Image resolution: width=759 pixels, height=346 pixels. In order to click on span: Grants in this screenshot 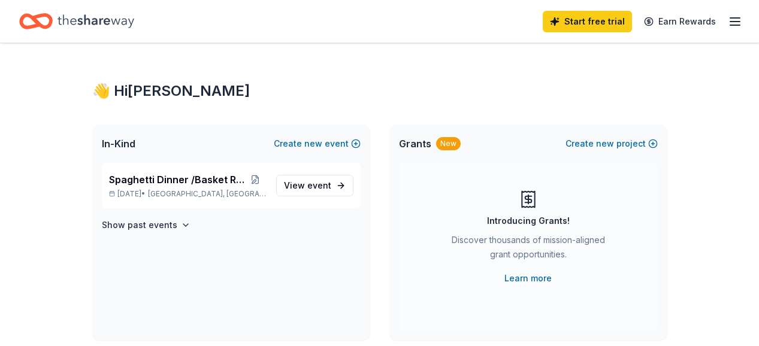, I will do `click(415, 144)`.